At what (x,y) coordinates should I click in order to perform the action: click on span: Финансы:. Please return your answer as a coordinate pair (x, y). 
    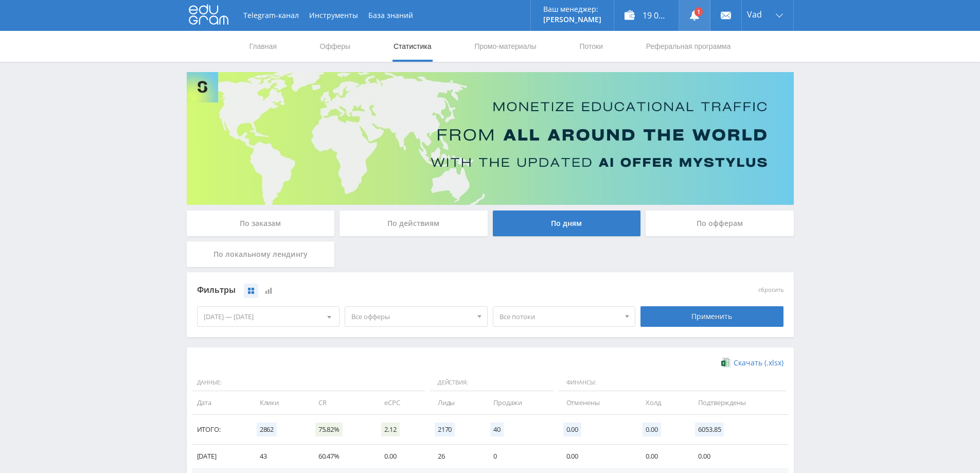
    Looking at the image, I should click on (672, 383).